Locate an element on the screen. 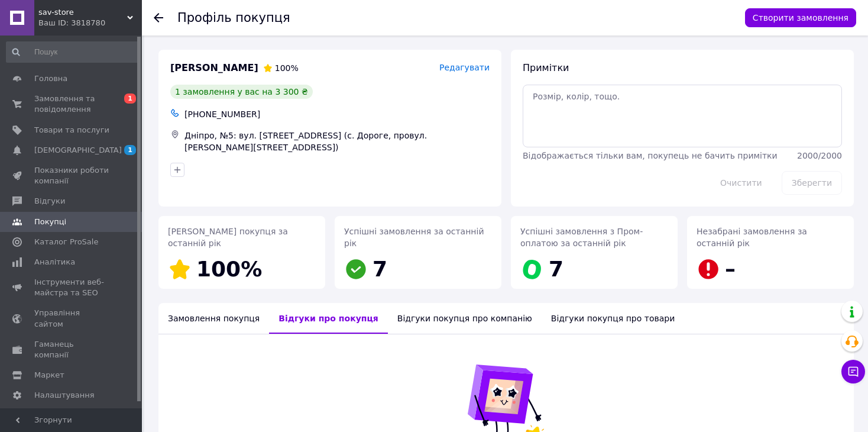 The height and width of the screenshot is (432, 868). span: Відображається тільки вам, покупець не бачить примітки is located at coordinates (650, 156).